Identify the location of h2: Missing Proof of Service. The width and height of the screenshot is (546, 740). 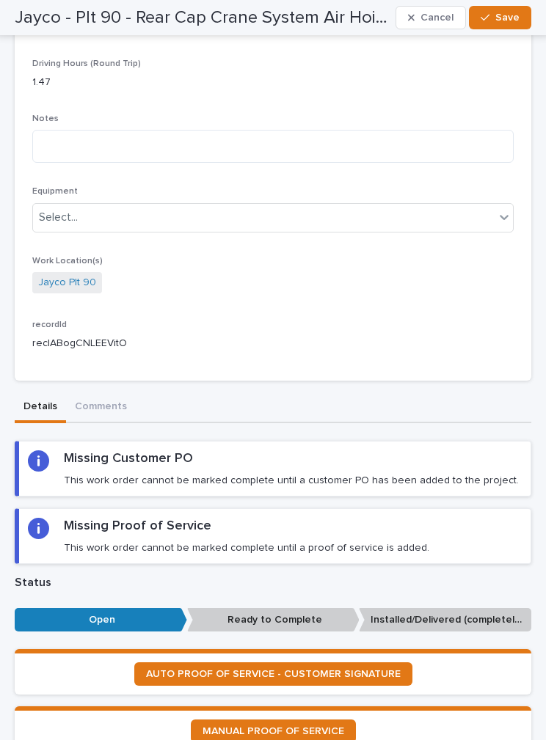
(137, 527).